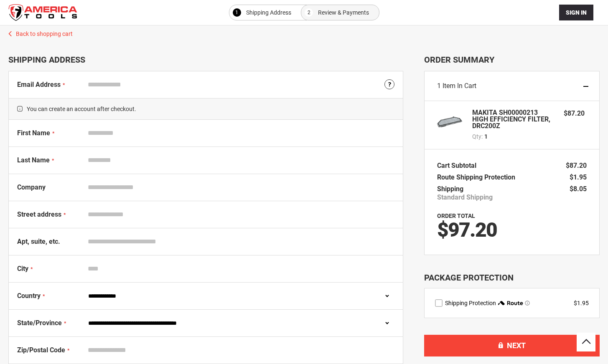 This screenshot has height=364, width=608. What do you see at coordinates (578, 189) in the screenshot?
I see `span: $8.05` at bounding box center [578, 189].